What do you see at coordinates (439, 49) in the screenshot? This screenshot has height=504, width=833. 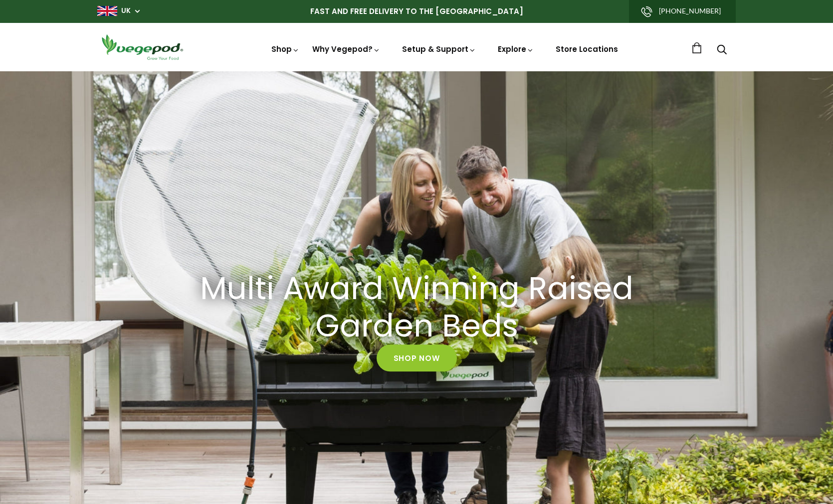 I see `a: Setup & Support` at bounding box center [439, 49].